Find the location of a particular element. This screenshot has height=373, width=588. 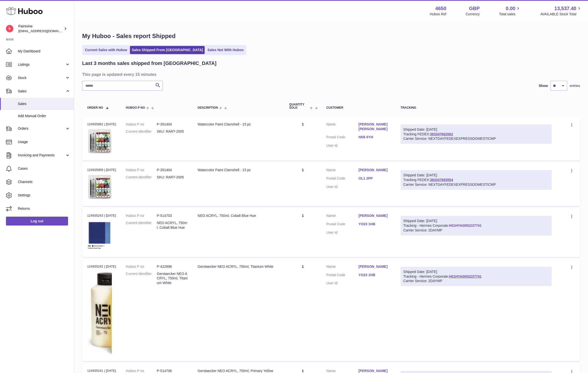

span: 13,537.40 is located at coordinates (565, 9).